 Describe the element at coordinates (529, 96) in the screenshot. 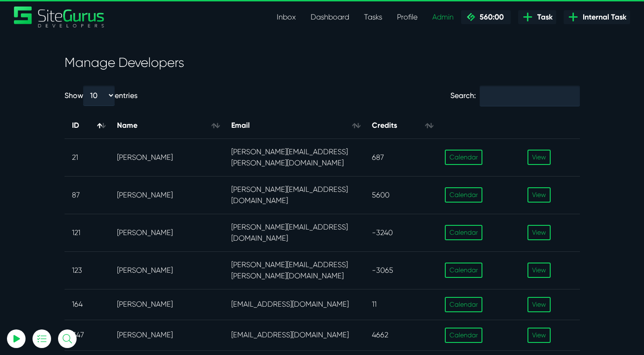

I see `input: Search:` at that location.